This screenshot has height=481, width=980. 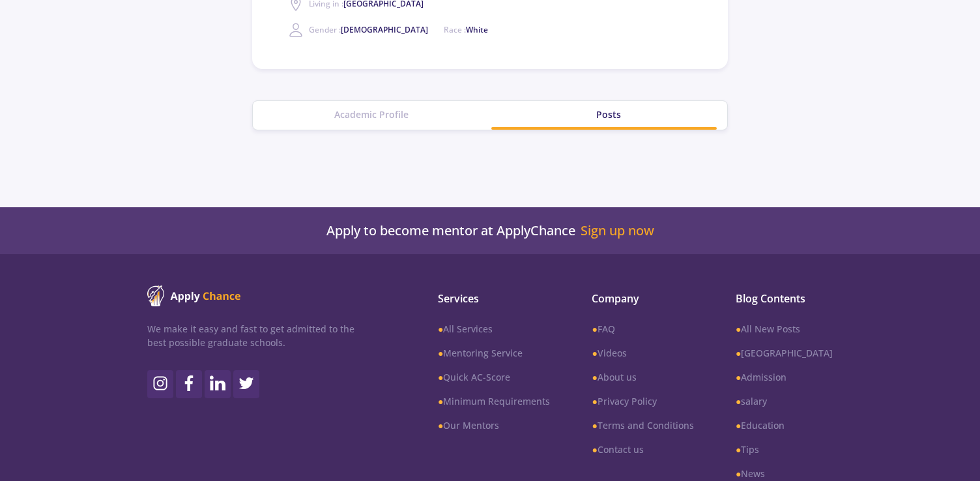 I want to click on span: Race :, so click(x=466, y=29).